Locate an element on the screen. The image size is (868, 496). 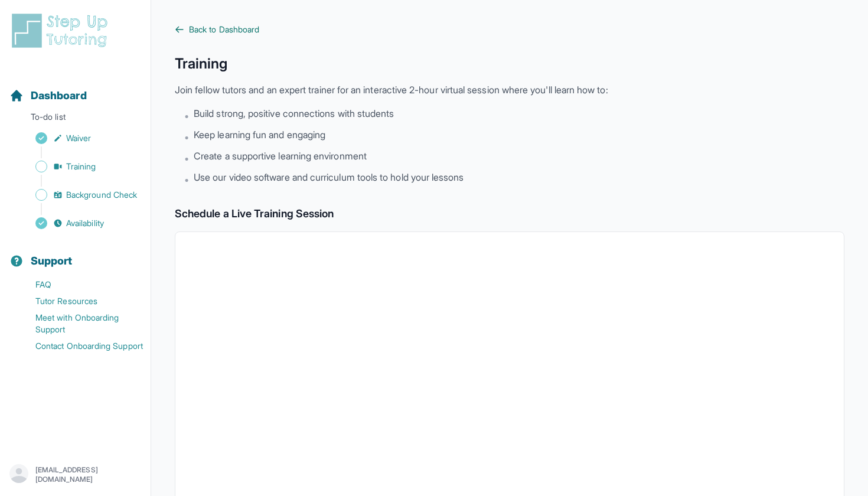
span: Build strong, positive connections with students is located at coordinates (293, 114).